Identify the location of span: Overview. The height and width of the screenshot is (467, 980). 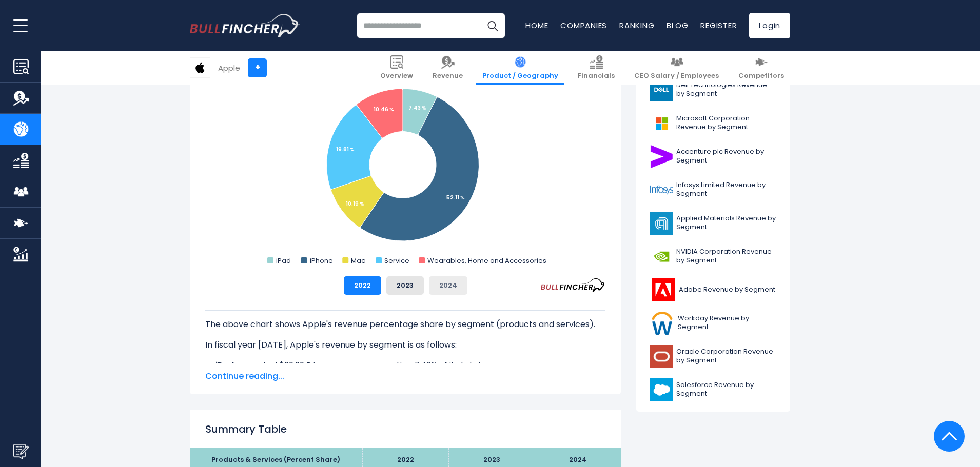
(396, 76).